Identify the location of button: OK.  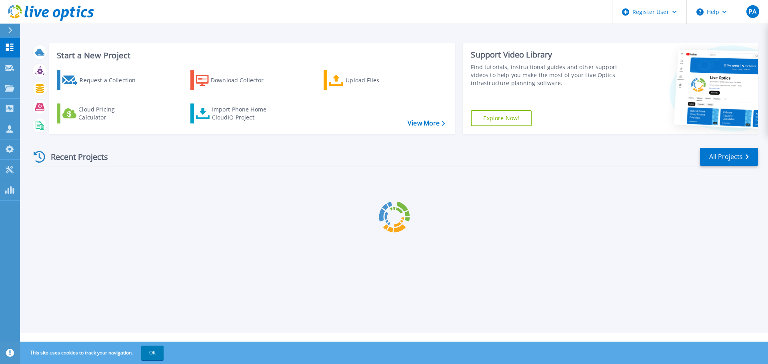
(152, 353).